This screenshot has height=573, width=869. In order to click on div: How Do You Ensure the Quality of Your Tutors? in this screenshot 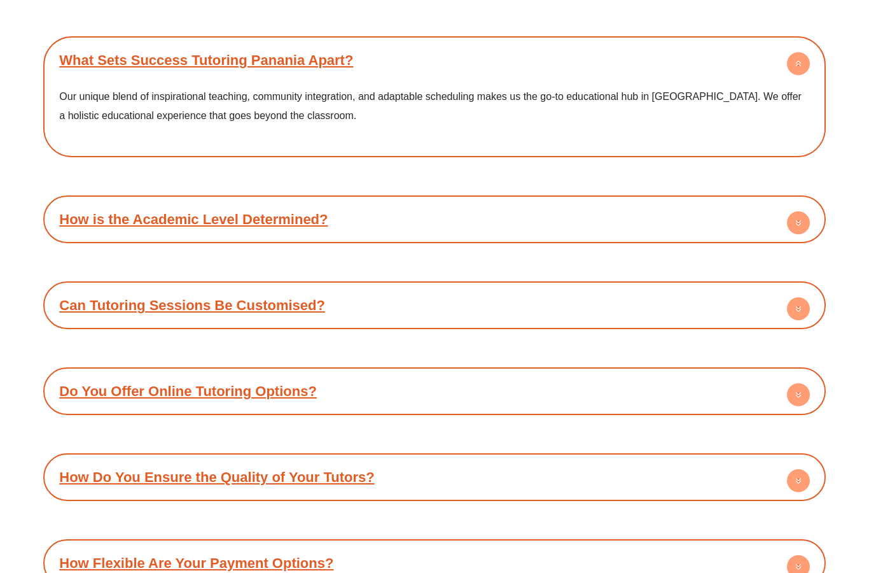, I will do `click(434, 477)`.